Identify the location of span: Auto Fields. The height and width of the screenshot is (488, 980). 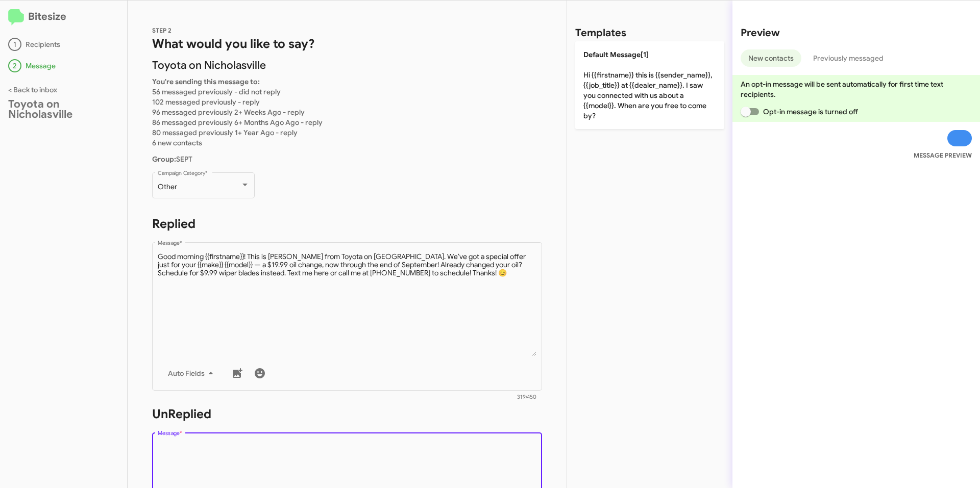
(193, 373).